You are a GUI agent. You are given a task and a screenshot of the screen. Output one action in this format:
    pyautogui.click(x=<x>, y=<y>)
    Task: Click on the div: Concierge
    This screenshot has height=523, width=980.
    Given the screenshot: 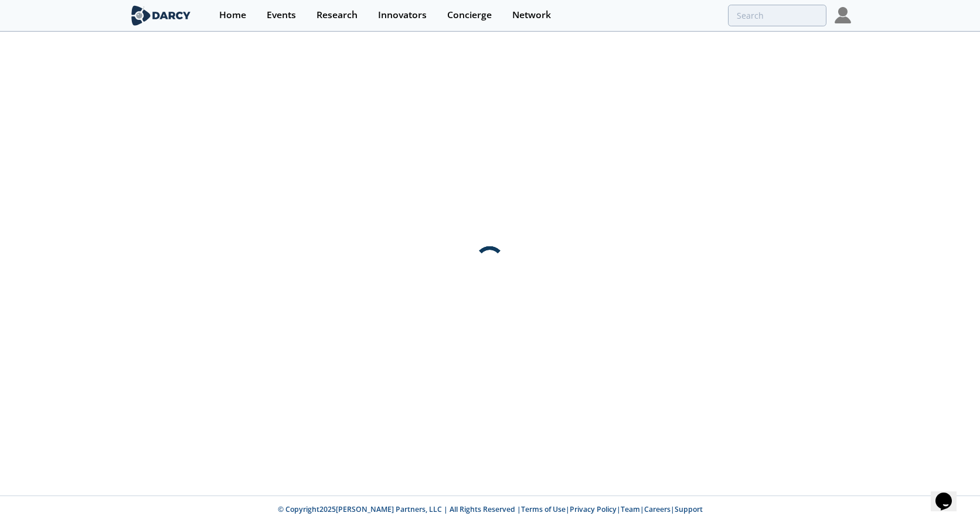 What is the action you would take?
    pyautogui.click(x=470, y=15)
    